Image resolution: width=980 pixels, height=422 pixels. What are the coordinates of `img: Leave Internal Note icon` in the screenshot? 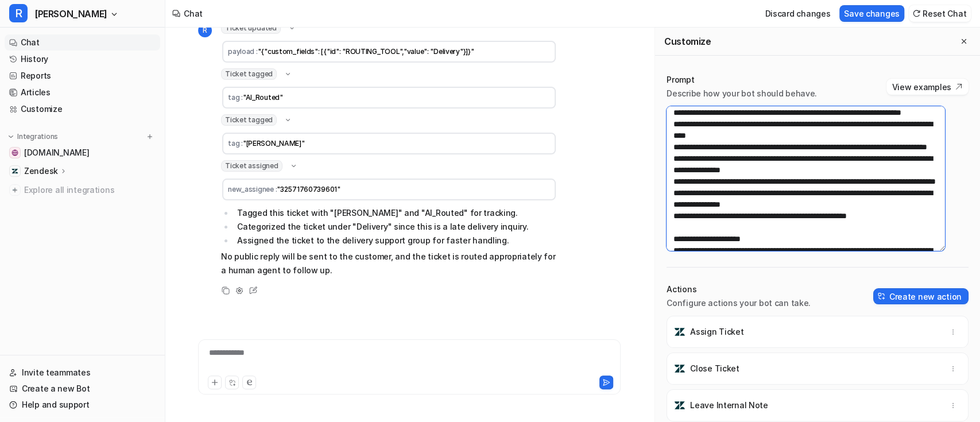 It's located at (680, 405).